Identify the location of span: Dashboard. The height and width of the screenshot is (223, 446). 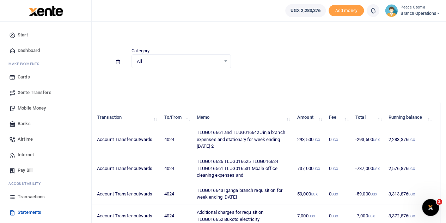
(29, 50).